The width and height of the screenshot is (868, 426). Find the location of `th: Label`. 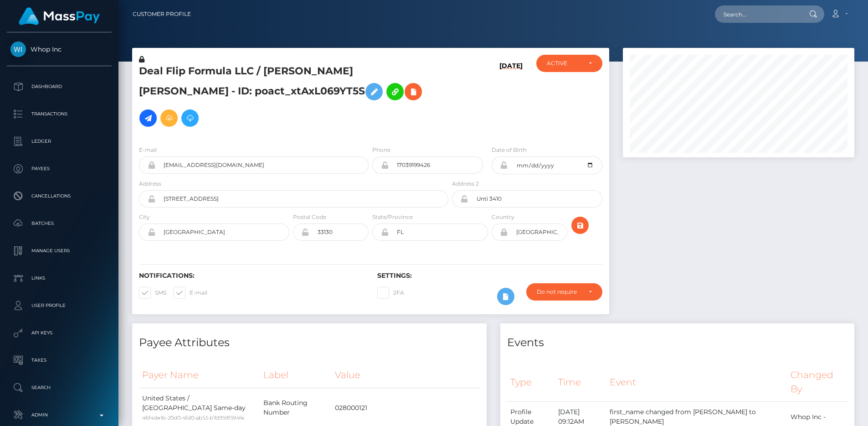

th: Label is located at coordinates (296, 375).